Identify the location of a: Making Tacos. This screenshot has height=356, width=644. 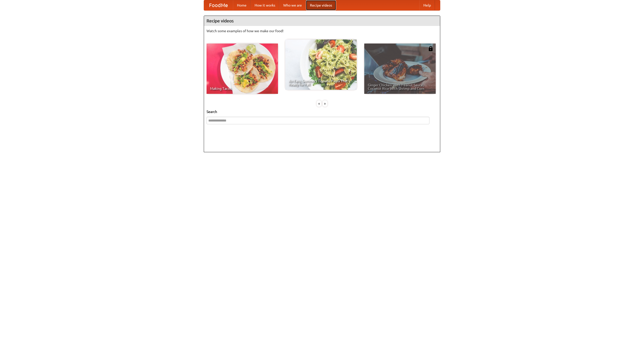
(242, 69).